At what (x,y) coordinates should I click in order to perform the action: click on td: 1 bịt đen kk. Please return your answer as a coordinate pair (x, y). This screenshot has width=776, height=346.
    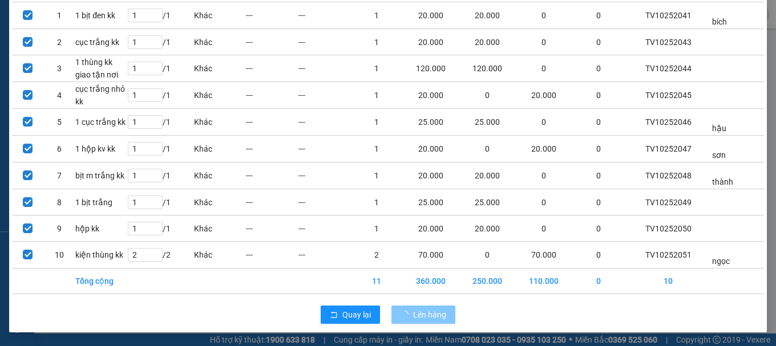
    Looking at the image, I should click on (101, 15).